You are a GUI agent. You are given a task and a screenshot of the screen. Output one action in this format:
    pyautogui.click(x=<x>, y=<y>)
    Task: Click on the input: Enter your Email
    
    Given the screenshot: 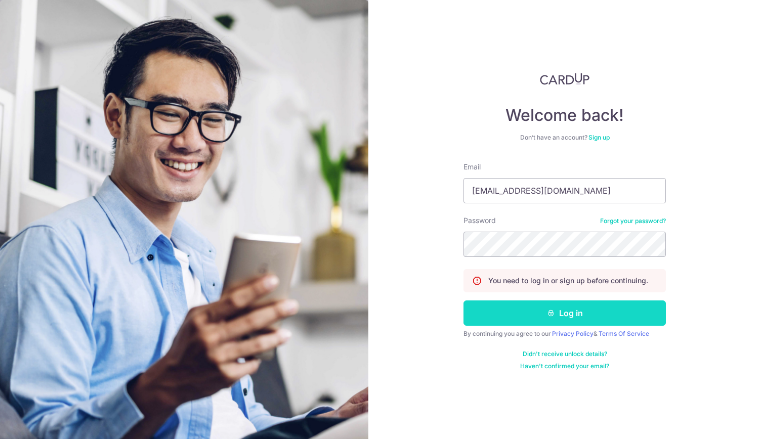 What is the action you would take?
    pyautogui.click(x=565, y=191)
    